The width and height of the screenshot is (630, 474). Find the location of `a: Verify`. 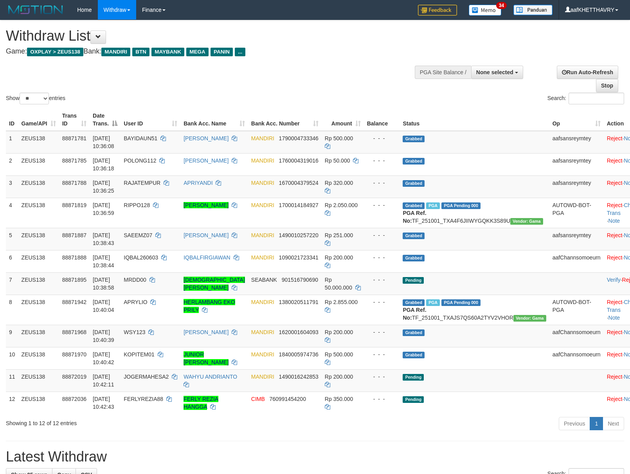

a: Verify is located at coordinates (613, 280).